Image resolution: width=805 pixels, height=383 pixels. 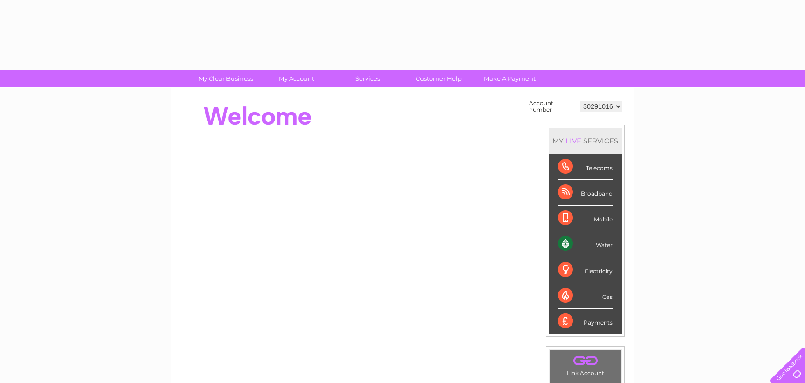 I want to click on div: Water, so click(x=585, y=244).